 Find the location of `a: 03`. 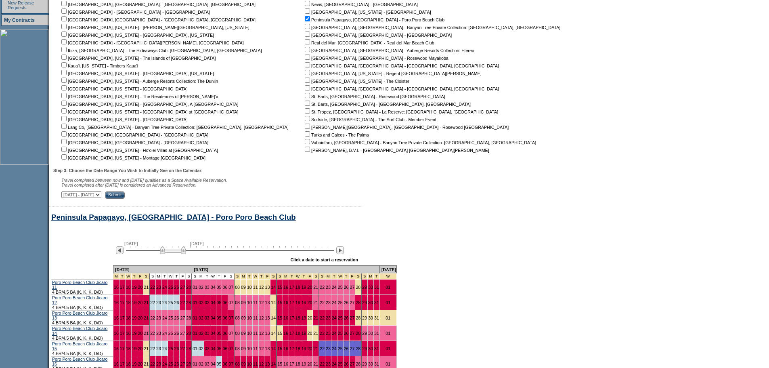

a: 03 is located at coordinates (207, 287).